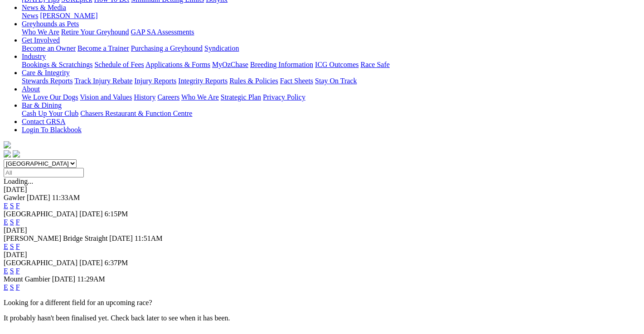  Describe the element at coordinates (149, 238) in the screenshot. I see `span: 11:51AM` at that location.